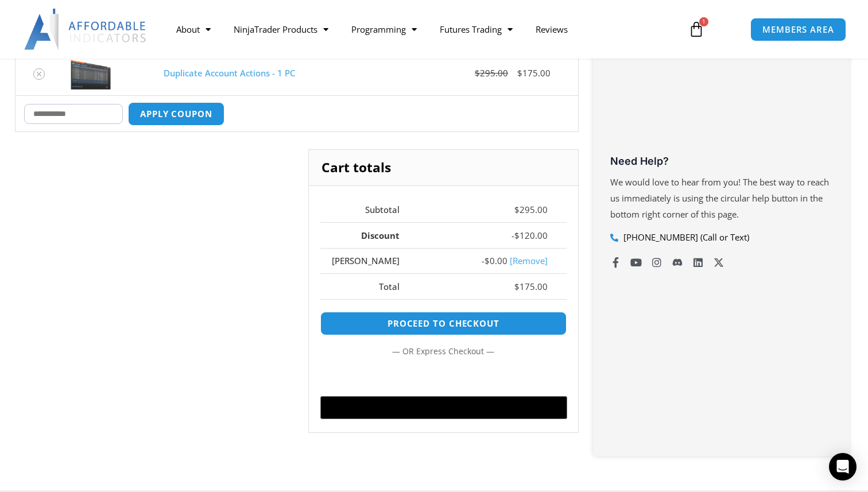 This screenshot has height=492, width=868. I want to click on h2: Cart totals, so click(443, 168).